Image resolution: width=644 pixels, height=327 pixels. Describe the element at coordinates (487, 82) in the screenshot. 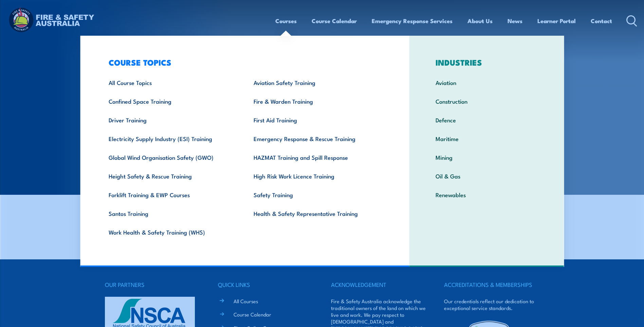

I see `a: Aviation` at that location.